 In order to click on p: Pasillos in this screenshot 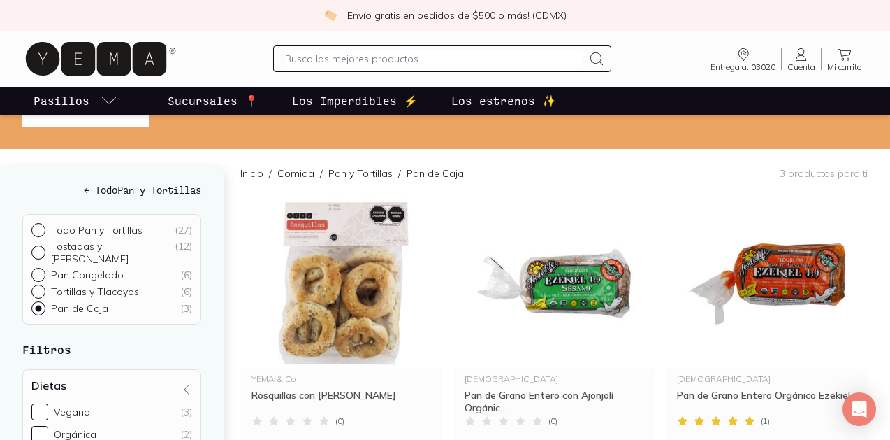, I will do `click(61, 101)`.